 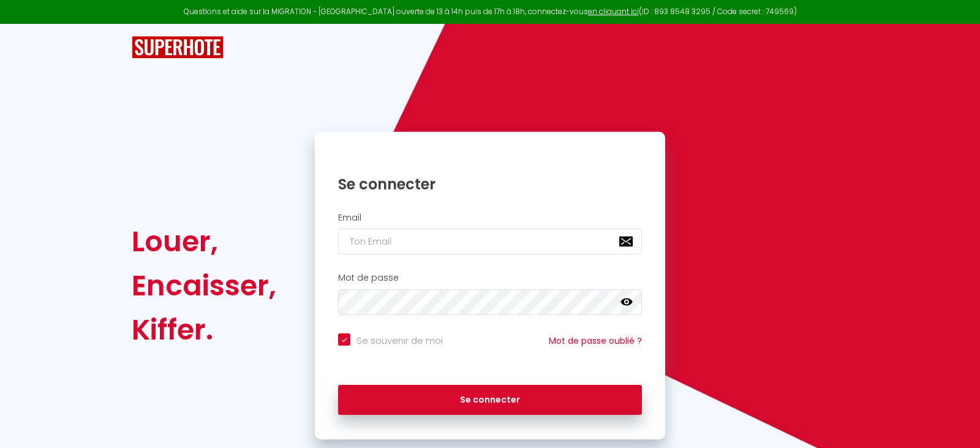 I want to click on h2: Email, so click(x=490, y=217).